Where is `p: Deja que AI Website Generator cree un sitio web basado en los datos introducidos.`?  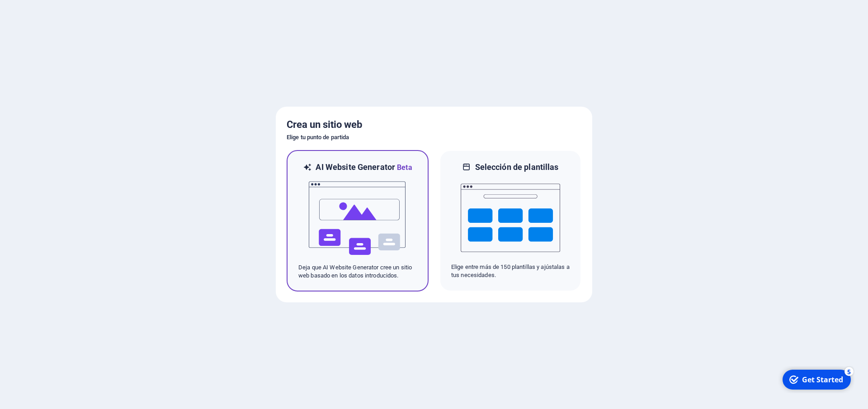
p: Deja que AI Website Generator cree un sitio web basado en los datos introducidos. is located at coordinates (358, 272).